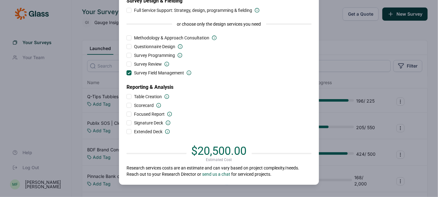  I want to click on span: Focused Report, so click(149, 114).